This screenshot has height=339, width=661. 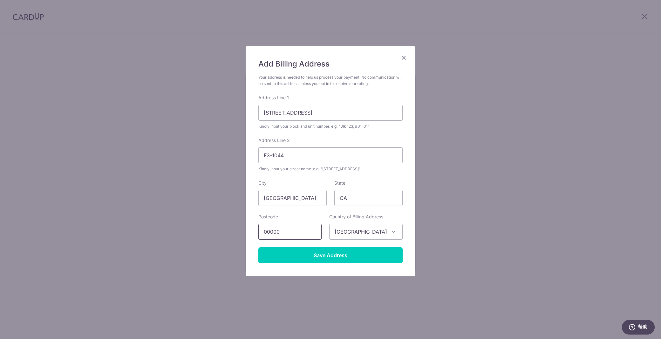 I want to click on label: Address Line 2, so click(x=274, y=140).